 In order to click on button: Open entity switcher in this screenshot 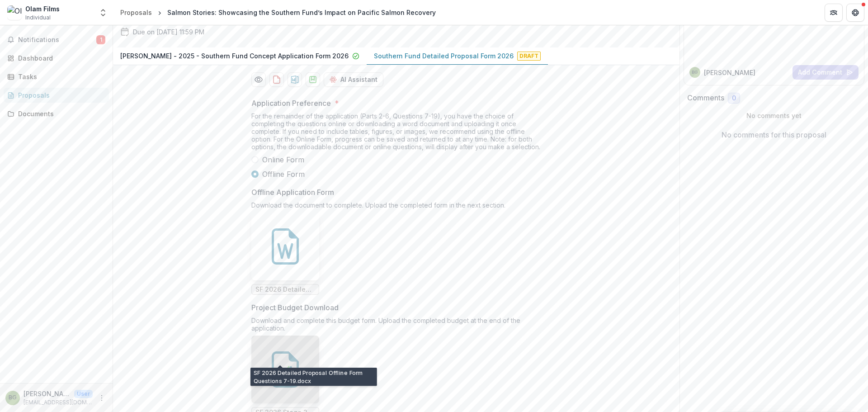, I will do `click(103, 12)`.